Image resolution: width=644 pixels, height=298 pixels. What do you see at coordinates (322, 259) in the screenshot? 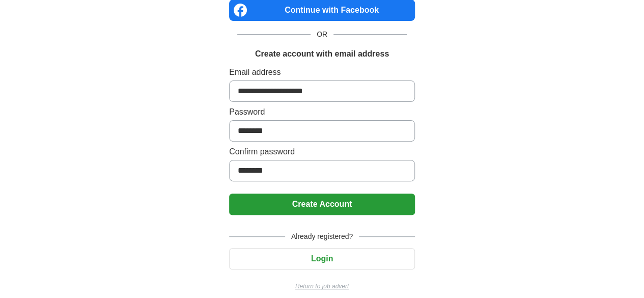
I see `a: Login` at bounding box center [322, 259].